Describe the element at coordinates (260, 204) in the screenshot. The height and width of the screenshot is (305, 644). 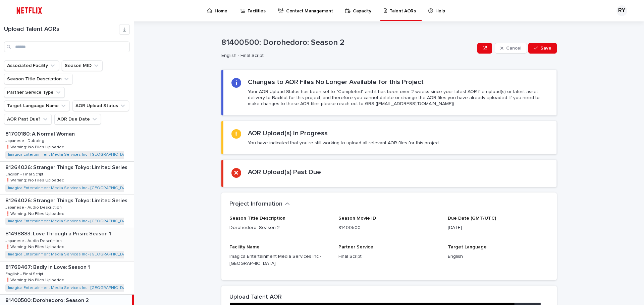
I see `button: Project Information` at that location.